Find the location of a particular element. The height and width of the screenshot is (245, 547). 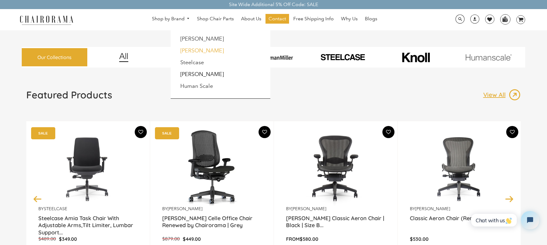

span: Contact is located at coordinates (277, 19).